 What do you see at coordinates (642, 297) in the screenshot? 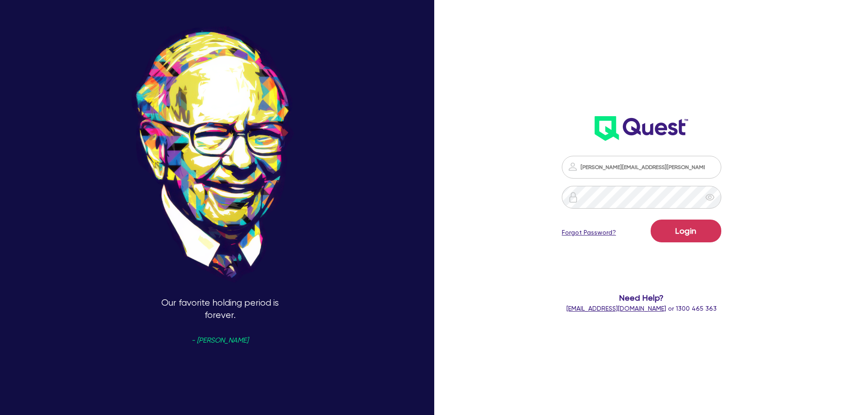
I see `span: Need Help?` at bounding box center [642, 297].